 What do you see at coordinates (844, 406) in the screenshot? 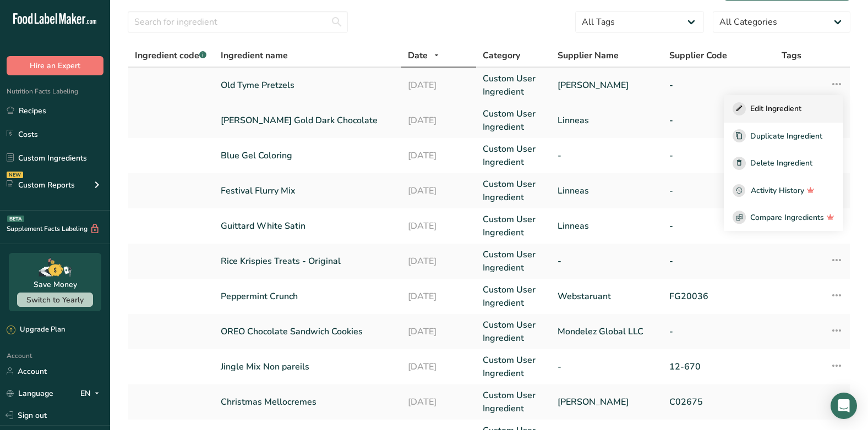
I see `div: Open Intercom Messenger` at bounding box center [844, 406].